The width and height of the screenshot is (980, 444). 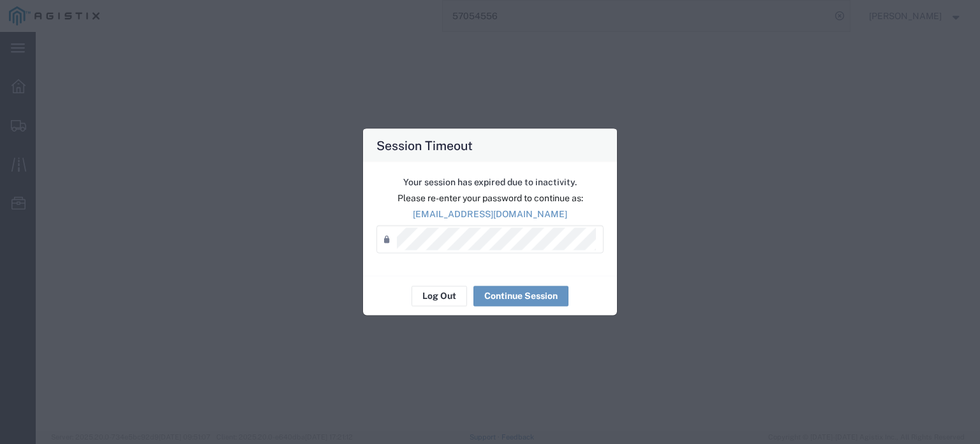 What do you see at coordinates (424, 145) in the screenshot?
I see `h4: Session Timeout` at bounding box center [424, 145].